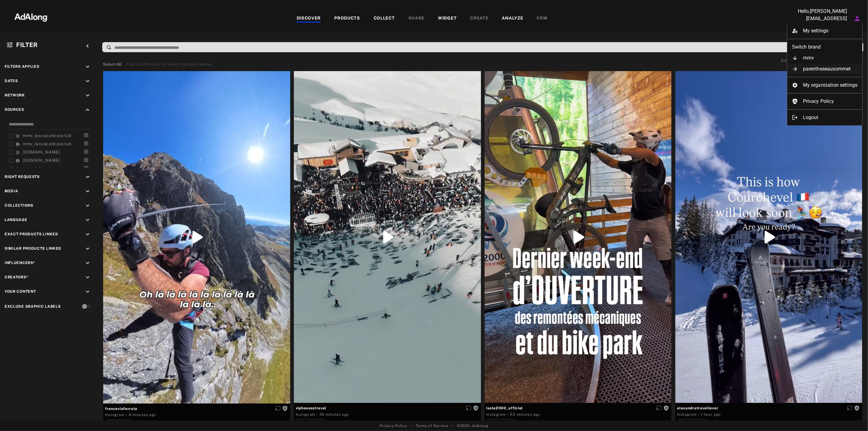 This screenshot has width=868, height=431. I want to click on li: Privacy Policy, so click(825, 102).